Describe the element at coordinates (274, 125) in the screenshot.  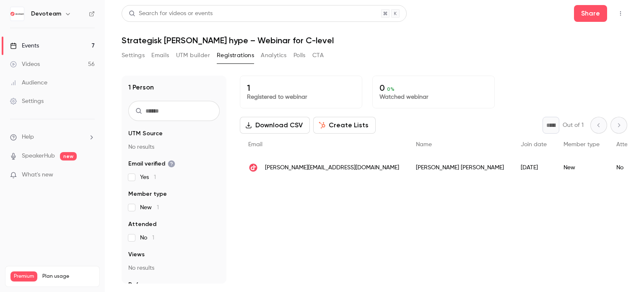
I see `button: Download CSV` at that location.